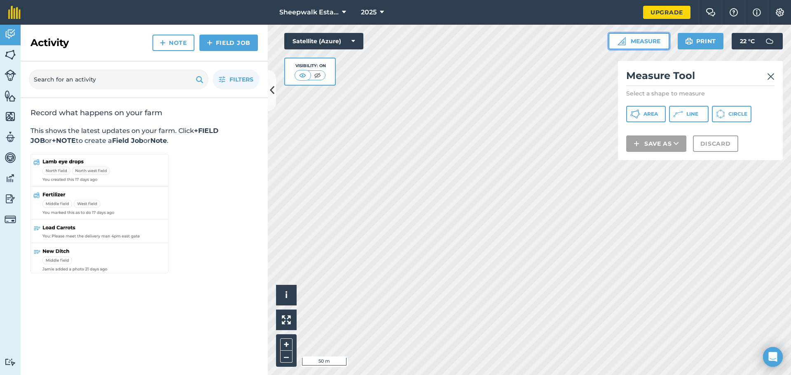  What do you see at coordinates (309, 12) in the screenshot?
I see `span: Sheepwalk Estate` at bounding box center [309, 12].